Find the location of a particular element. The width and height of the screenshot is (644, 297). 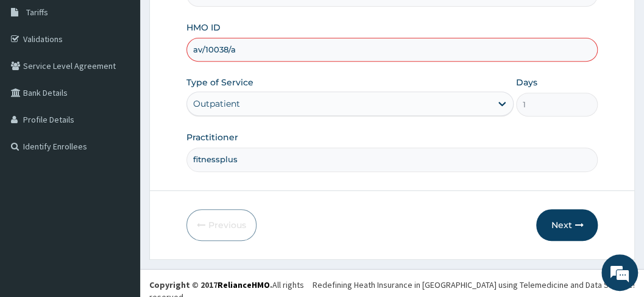

label: HMO ID is located at coordinates (203, 27).